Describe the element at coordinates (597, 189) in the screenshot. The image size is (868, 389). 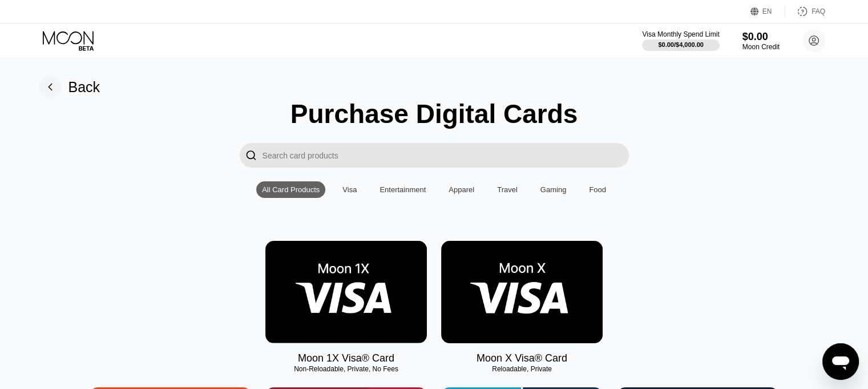
I see `div: Food` at that location.